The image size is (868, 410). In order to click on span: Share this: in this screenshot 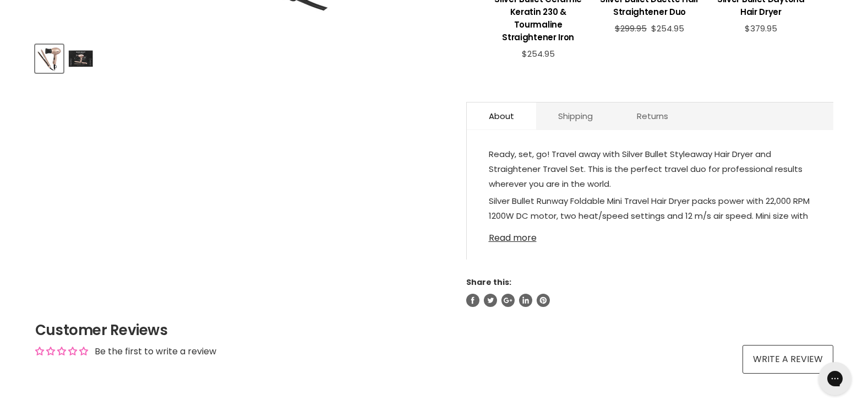, I will do `click(489, 282)`.